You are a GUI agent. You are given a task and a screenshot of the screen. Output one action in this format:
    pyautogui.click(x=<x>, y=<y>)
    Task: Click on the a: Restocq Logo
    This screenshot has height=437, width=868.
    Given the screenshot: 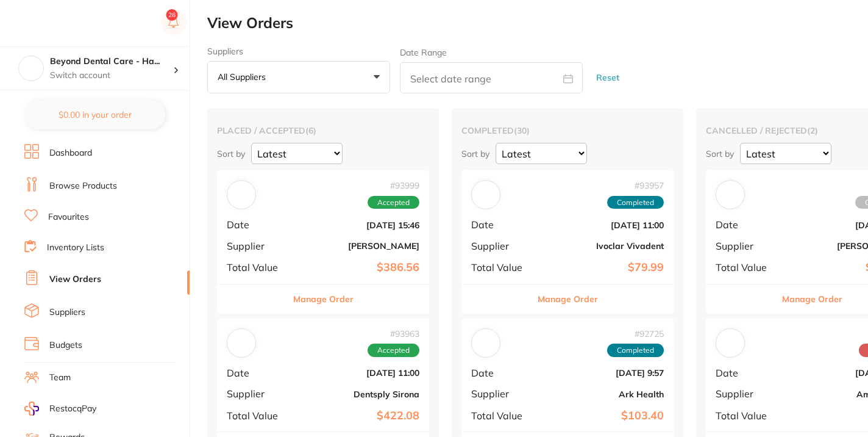 What is the action you would take?
    pyautogui.click(x=63, y=23)
    